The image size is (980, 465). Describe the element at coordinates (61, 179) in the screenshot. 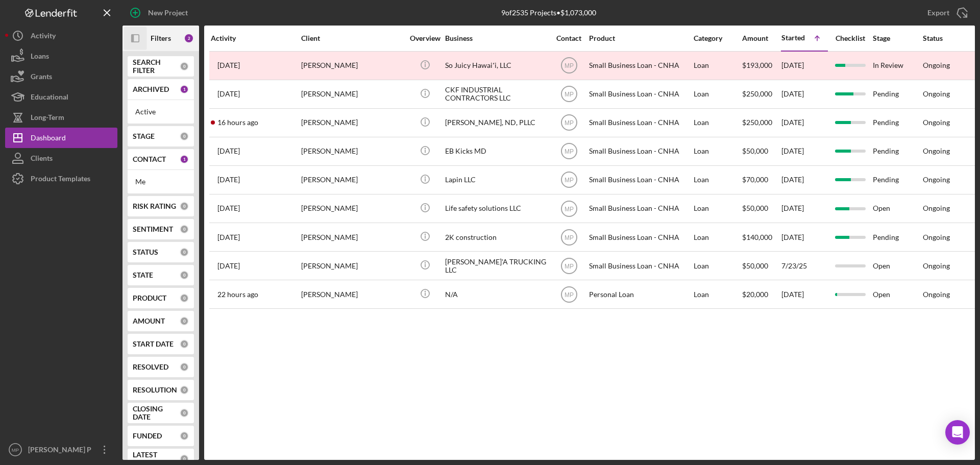

I see `a: Product Templates` at that location.